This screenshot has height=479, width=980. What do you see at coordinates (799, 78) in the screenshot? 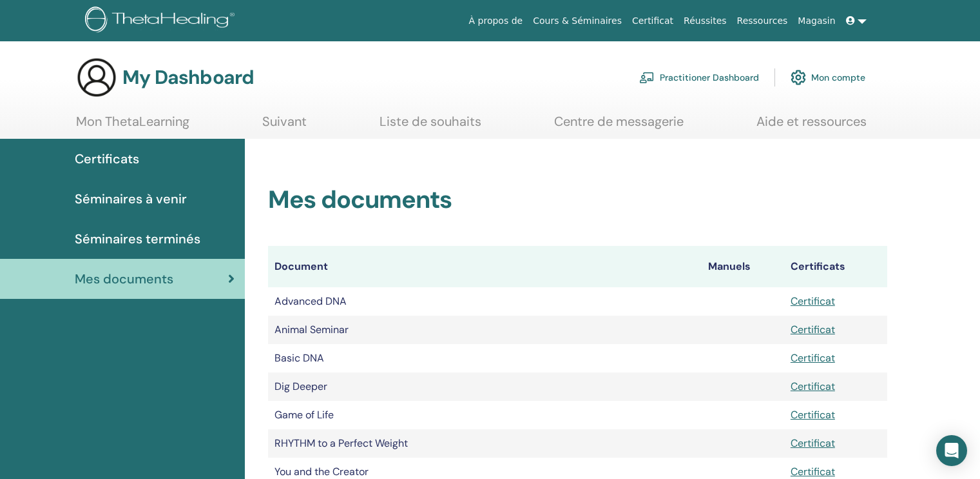
I see `img: cog.svg` at bounding box center [799, 78].